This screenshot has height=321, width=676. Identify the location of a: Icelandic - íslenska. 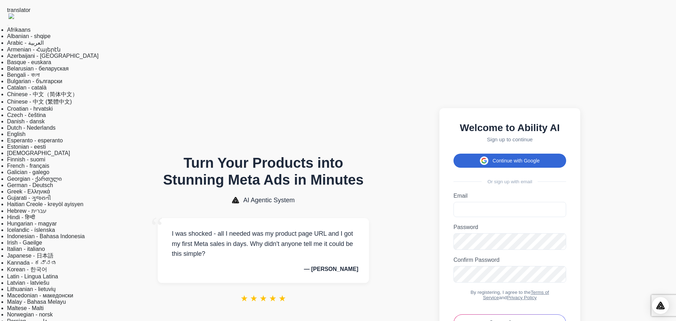
(31, 229).